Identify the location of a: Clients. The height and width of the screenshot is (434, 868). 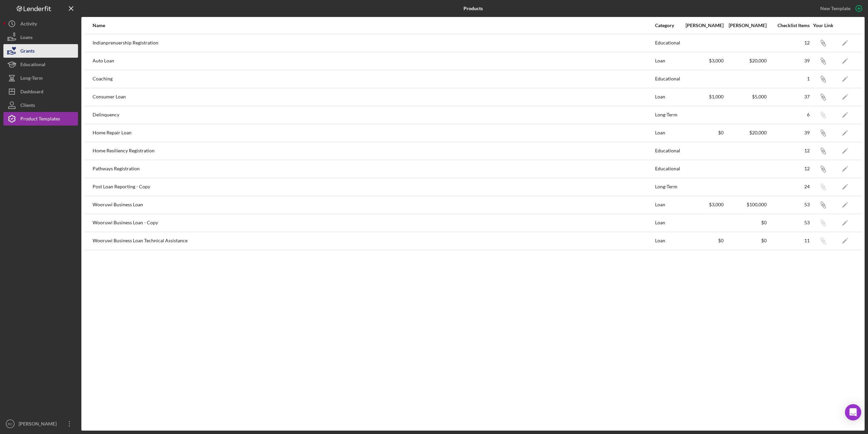
(40, 105).